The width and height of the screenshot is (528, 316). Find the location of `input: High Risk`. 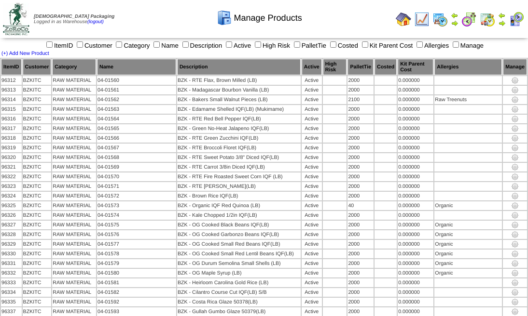

input: High Risk is located at coordinates (258, 44).